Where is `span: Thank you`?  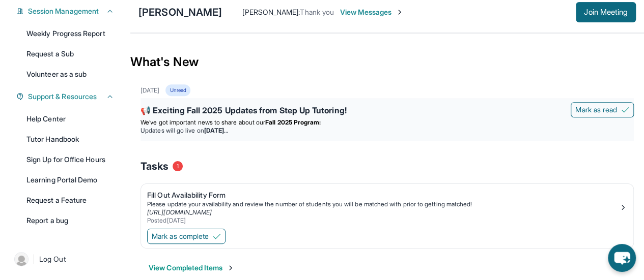 span: Thank you is located at coordinates (317, 11).